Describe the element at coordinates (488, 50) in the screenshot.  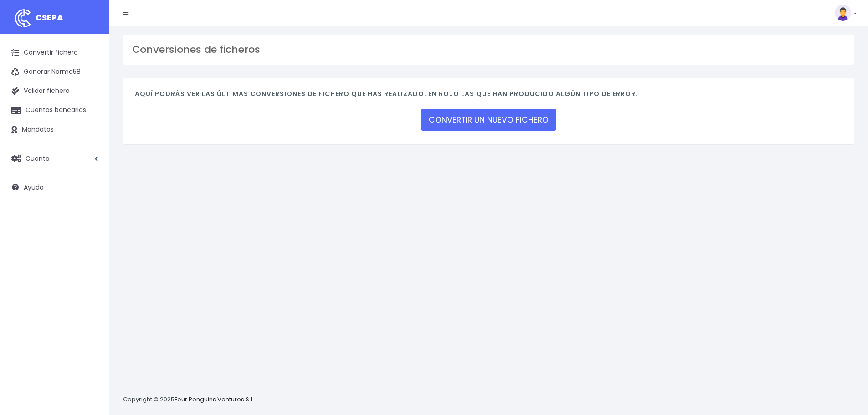
I see `h3: Conversiones de ficheros` at that location.